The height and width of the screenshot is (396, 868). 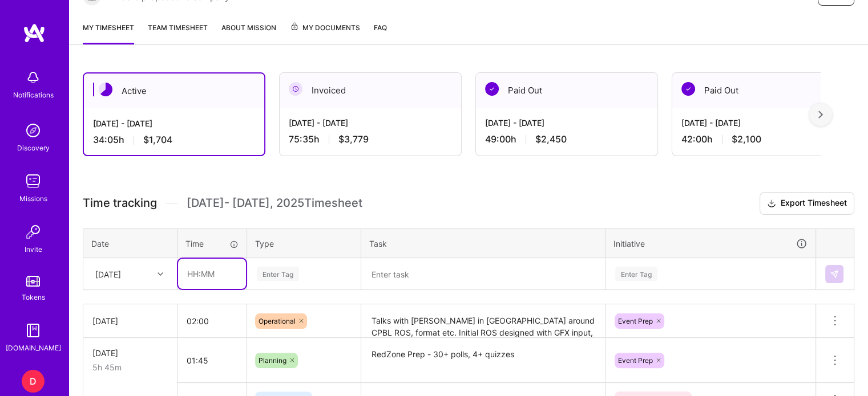 I want to click on img: Invoiced, so click(x=295, y=89).